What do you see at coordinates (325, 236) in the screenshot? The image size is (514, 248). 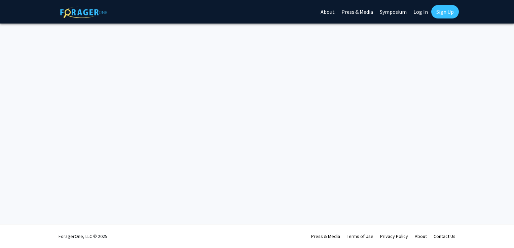 I see `a: Press & Media` at bounding box center [325, 236].